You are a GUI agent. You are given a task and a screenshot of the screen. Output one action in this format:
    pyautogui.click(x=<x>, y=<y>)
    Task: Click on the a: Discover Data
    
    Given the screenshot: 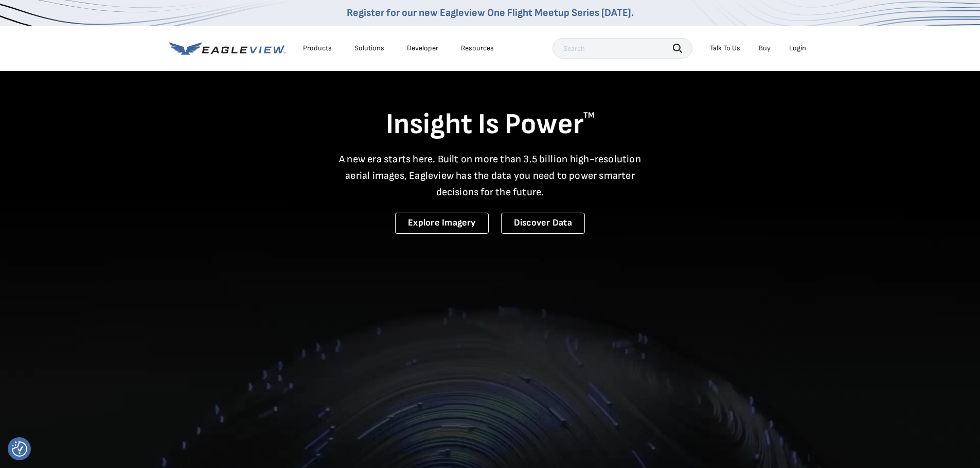 What is the action you would take?
    pyautogui.click(x=543, y=223)
    